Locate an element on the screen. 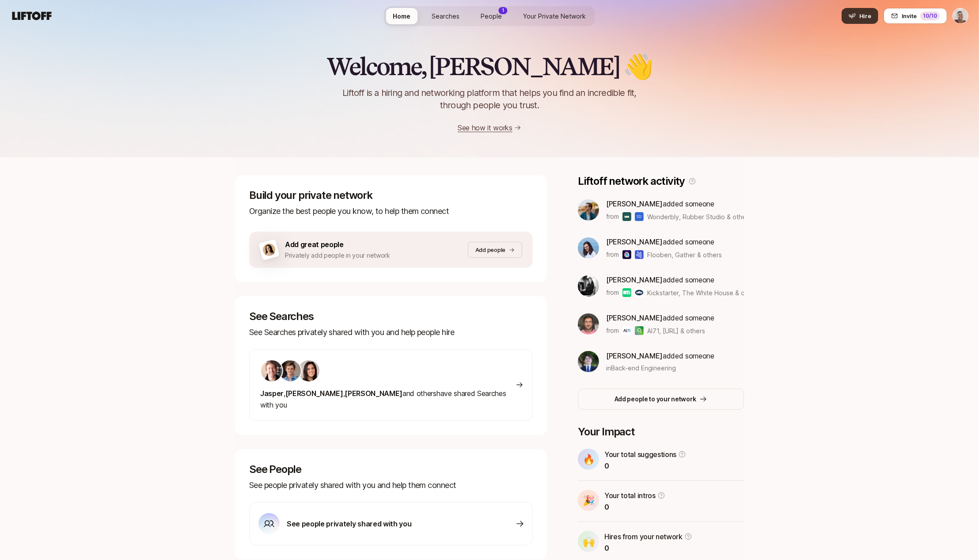 This screenshot has height=560, width=979. p: Organize the best people you know, to help them connect is located at coordinates (391, 211).